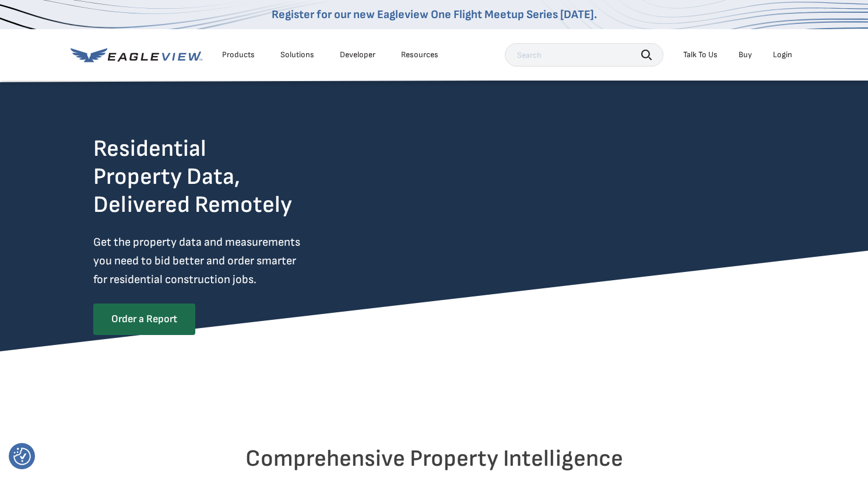 This screenshot has width=868, height=478. I want to click on p: Get the property data and measurements you need to bid better and order smarter for residential c..., so click(221, 260).